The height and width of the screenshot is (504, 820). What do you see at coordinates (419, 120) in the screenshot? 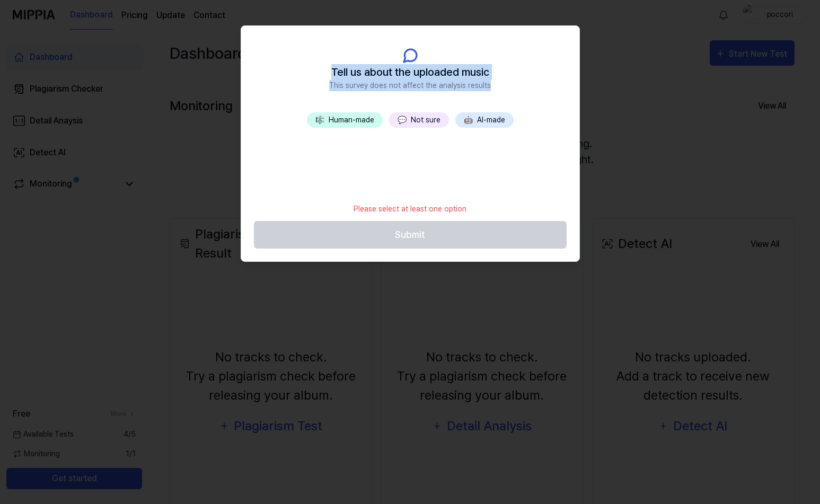
I see `button: 💬Not sure` at bounding box center [419, 120].